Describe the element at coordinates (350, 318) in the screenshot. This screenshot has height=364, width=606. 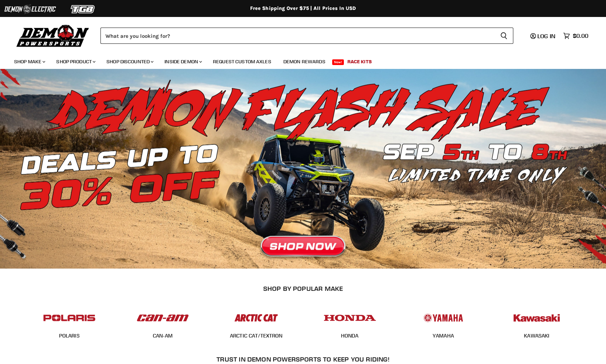
I see `img: POPULAR_MAKE_logo_4_4923a504-4bac-4306-a1be-165a52280178.jpg` at that location.